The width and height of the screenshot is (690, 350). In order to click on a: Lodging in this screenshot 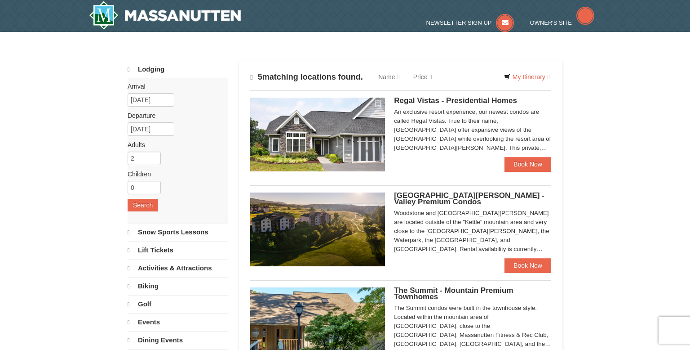, I will do `click(178, 69)`.